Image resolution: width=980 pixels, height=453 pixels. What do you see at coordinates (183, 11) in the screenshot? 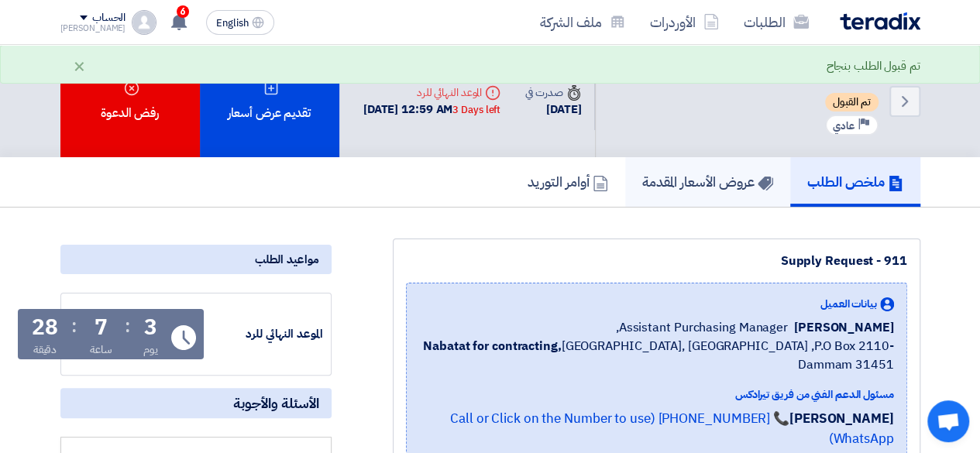
I see `span: 6` at bounding box center [183, 11].